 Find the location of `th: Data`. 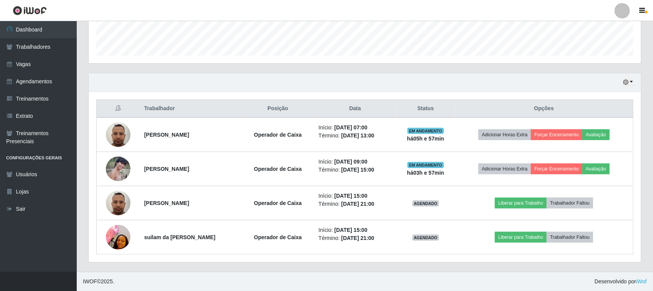

th: Data is located at coordinates (355, 109).